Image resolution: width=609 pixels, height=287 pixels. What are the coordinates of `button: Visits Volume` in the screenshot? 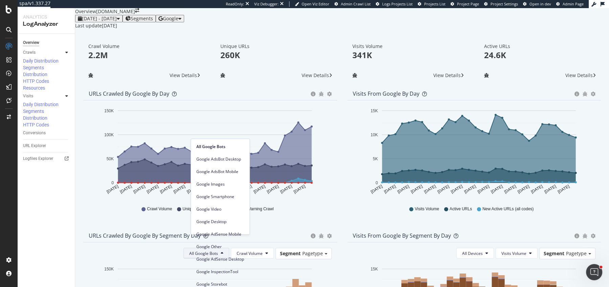 It's located at (517, 254).